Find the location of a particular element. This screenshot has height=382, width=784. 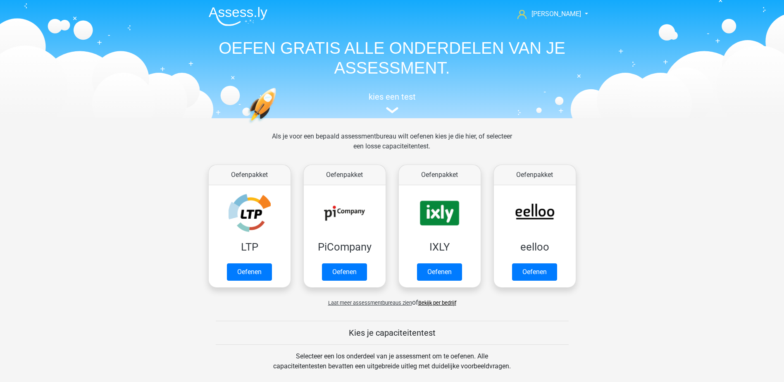

img: oefenen is located at coordinates (278, 125).